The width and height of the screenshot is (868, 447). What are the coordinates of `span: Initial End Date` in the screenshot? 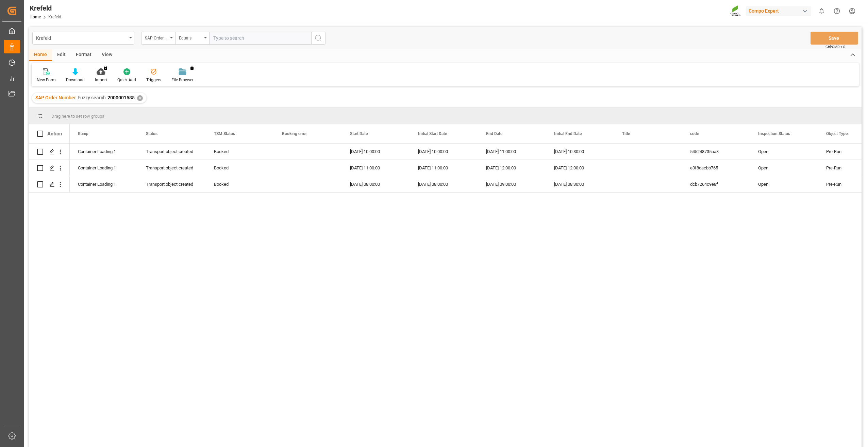 It's located at (567, 134).